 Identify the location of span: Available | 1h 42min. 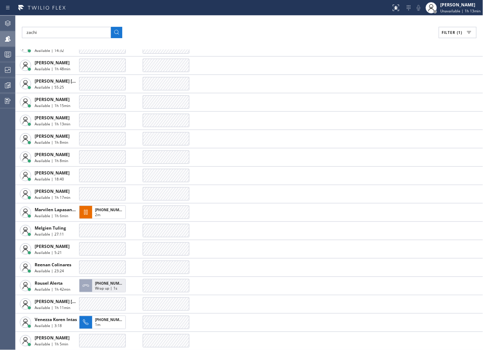
(52, 290).